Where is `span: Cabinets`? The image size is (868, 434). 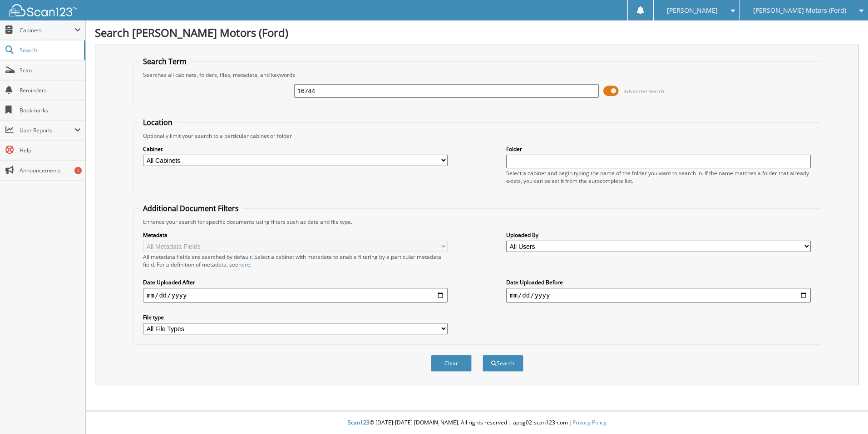
span: Cabinets is located at coordinates (47, 30).